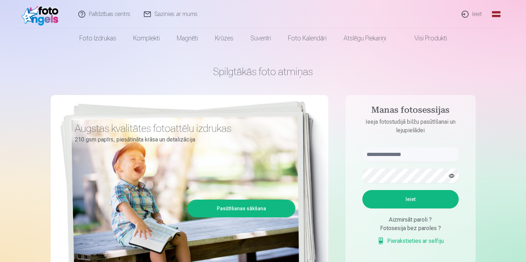 The height and width of the screenshot is (262, 526). I want to click on a: Suvenīri, so click(261, 38).